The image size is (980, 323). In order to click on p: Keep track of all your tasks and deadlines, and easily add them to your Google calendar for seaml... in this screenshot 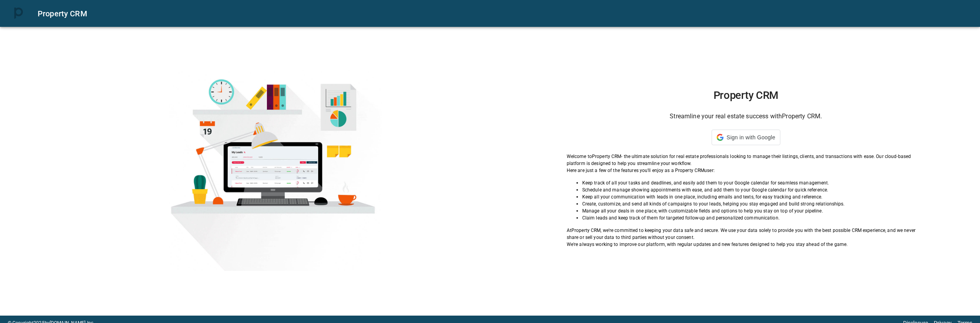, I will do `click(754, 183)`.